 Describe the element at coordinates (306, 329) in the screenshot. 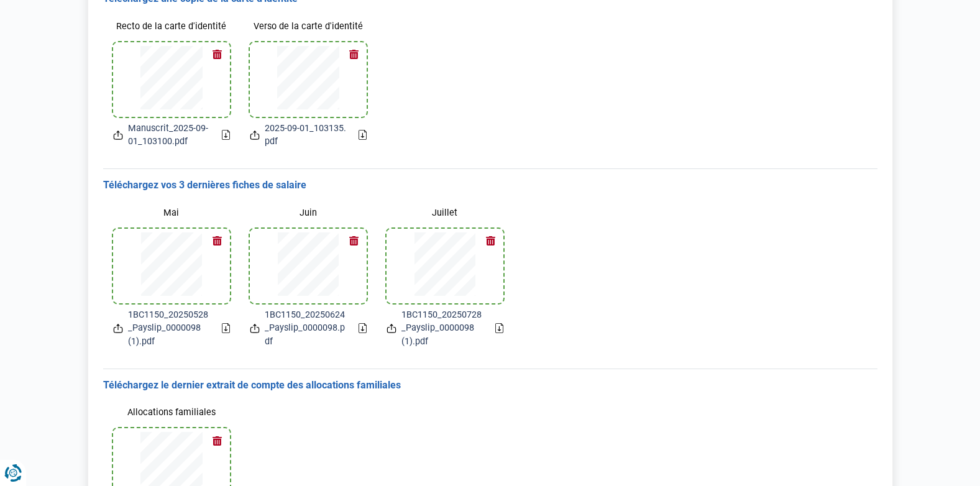

I see `span: 1BC1150_20250624_Payslip_0000098.pdf` at that location.